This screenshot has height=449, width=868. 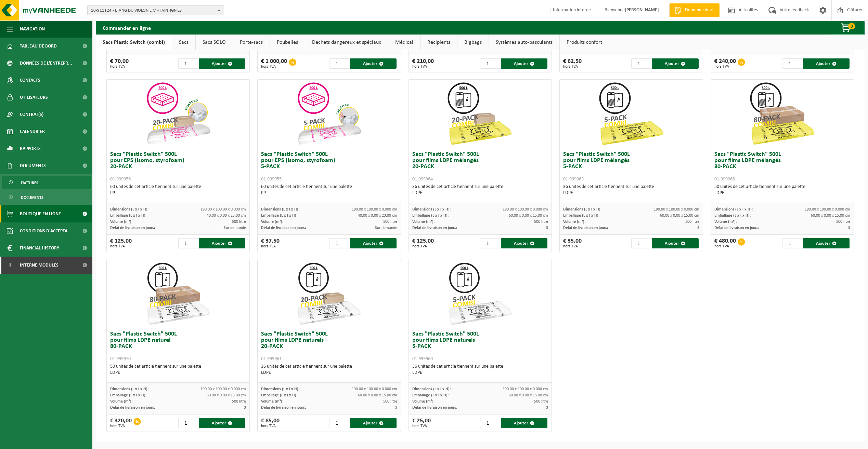 What do you see at coordinates (422, 179) in the screenshot?
I see `span: 01-999964` at bounding box center [422, 179].